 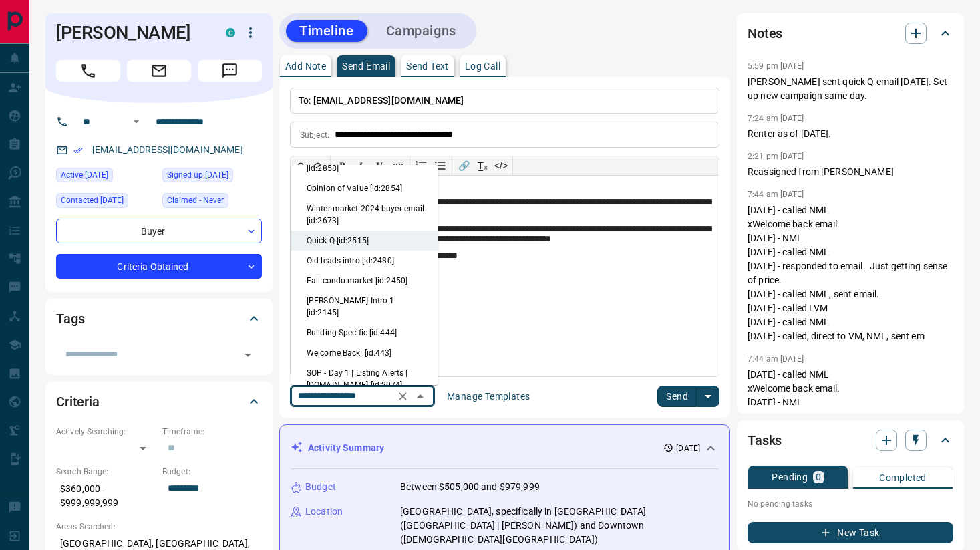 What do you see at coordinates (420, 396) in the screenshot?
I see `button: Close` at bounding box center [420, 396].